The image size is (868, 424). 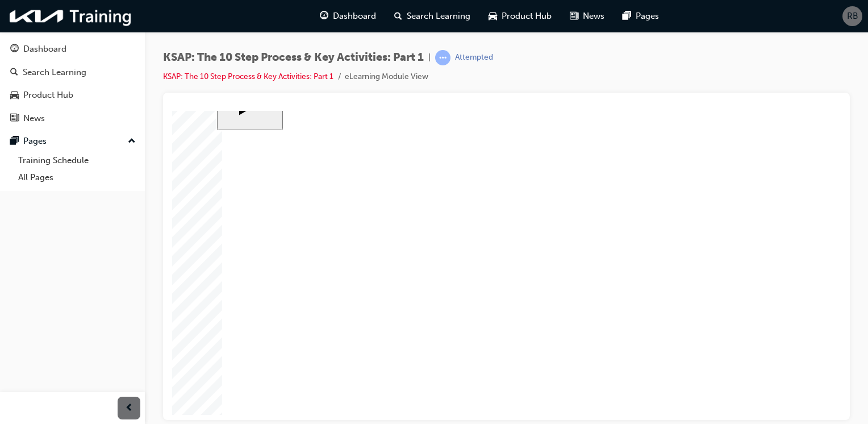 What do you see at coordinates (72, 72) in the screenshot?
I see `a: Search Learning` at bounding box center [72, 72].